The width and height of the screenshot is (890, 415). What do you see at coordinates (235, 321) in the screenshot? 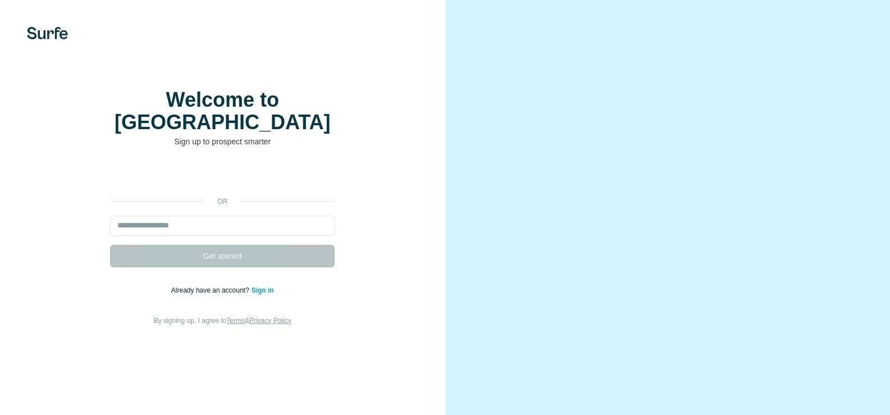
I see `a: Terms` at bounding box center [235, 321].